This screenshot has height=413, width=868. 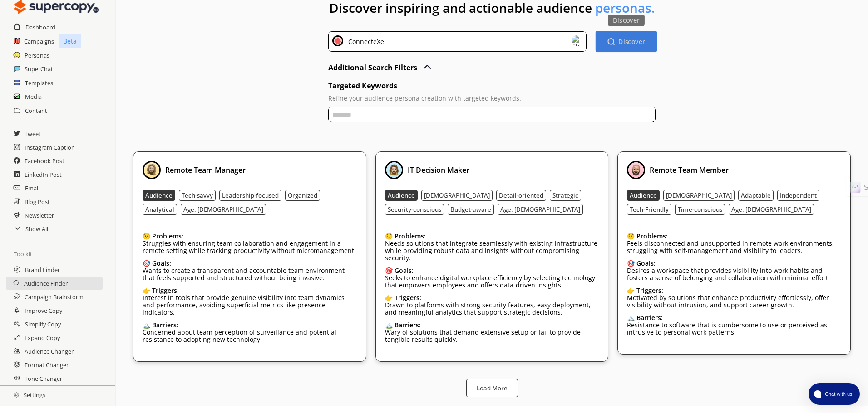 What do you see at coordinates (32, 188) in the screenshot?
I see `a: Email` at bounding box center [32, 188].